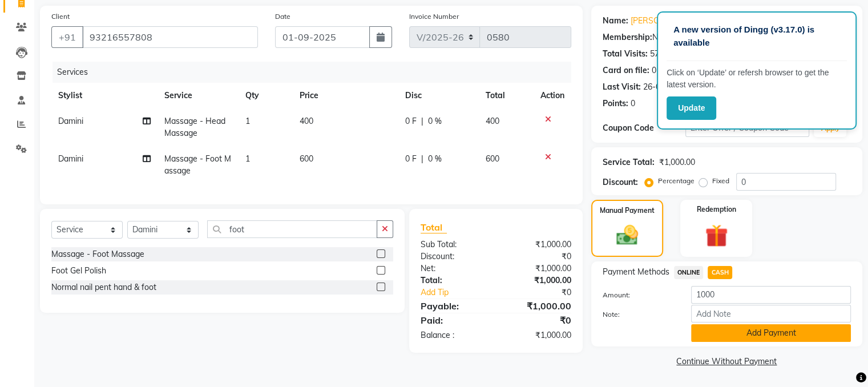  What do you see at coordinates (721, 181) in the screenshot?
I see `label: Fixed` at bounding box center [721, 181].